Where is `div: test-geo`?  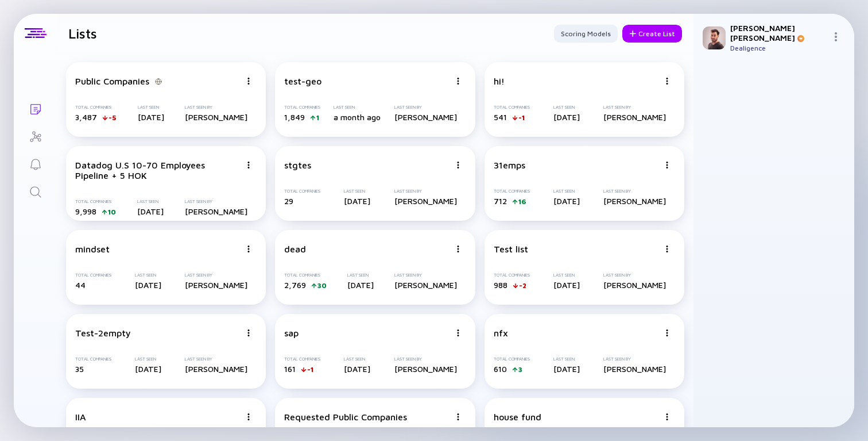 div: test-geo is located at coordinates (302, 81).